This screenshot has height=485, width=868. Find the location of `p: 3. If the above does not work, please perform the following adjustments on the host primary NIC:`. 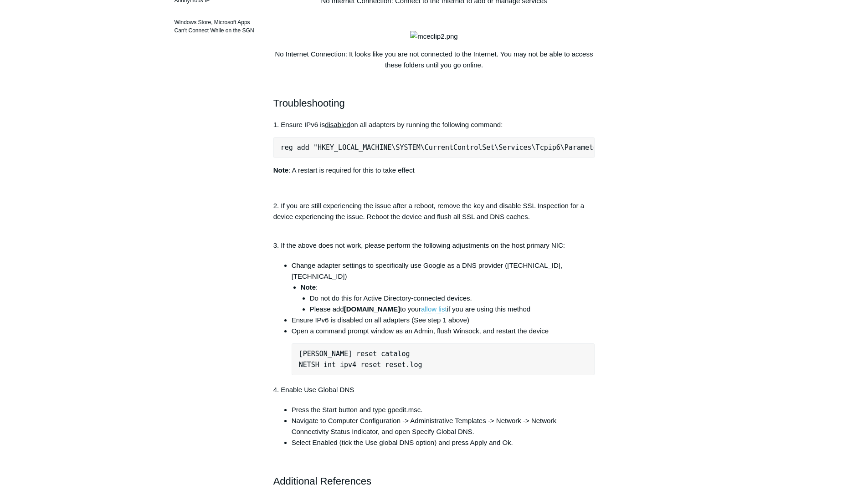

p: 3. If the above does not work, please perform the following adjustments on the host primary NIC: is located at coordinates (434, 245).